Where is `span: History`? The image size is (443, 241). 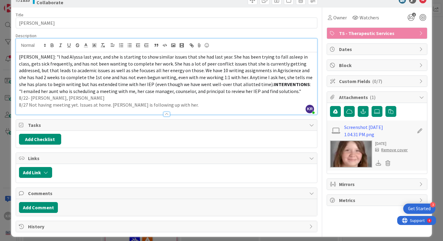 span: History is located at coordinates (167, 226).